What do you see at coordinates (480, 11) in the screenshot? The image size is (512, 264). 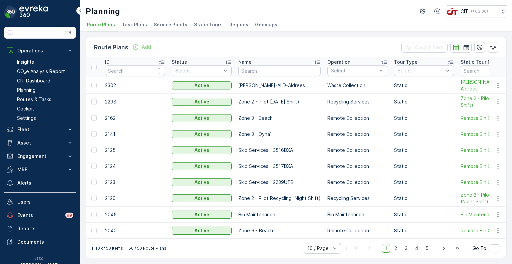 I see `p: ( +03:00 )` at bounding box center [480, 11].